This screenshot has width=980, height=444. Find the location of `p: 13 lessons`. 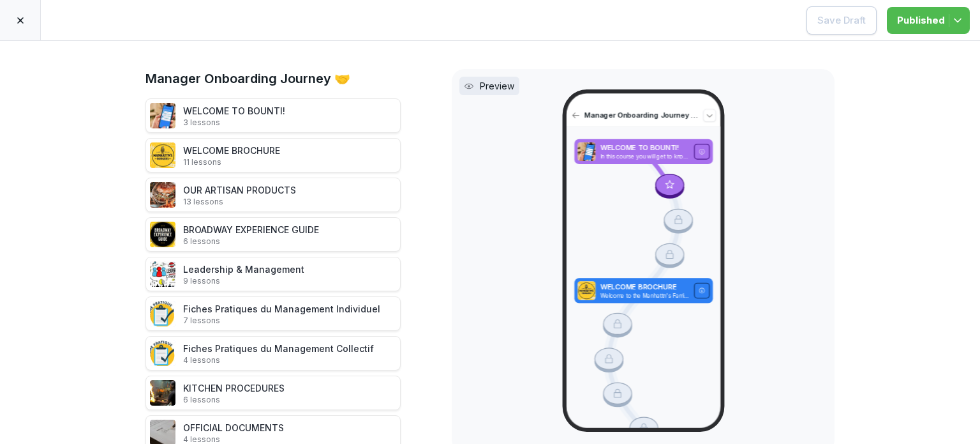

p: 13 lessons is located at coordinates (239, 202).